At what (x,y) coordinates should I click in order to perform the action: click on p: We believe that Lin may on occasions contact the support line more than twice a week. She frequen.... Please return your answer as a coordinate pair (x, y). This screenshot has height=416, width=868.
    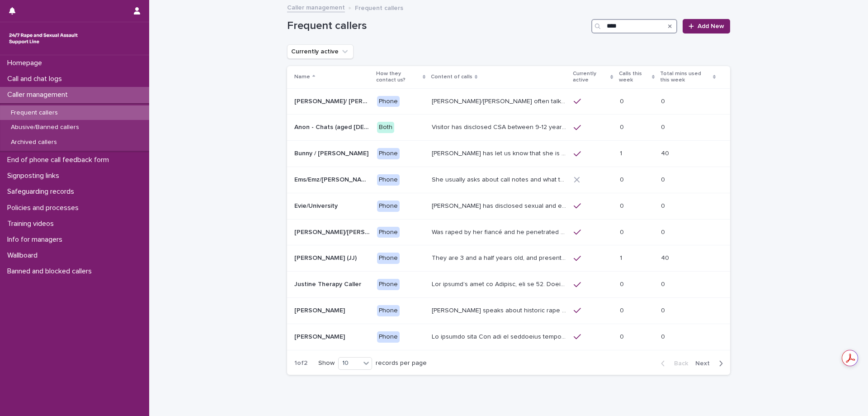
    Looking at the image, I should click on (500, 336).